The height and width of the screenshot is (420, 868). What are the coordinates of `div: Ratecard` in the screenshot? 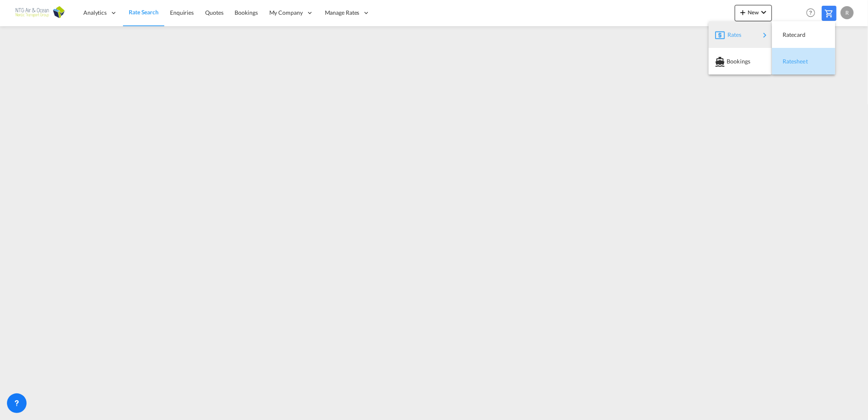 It's located at (804, 35).